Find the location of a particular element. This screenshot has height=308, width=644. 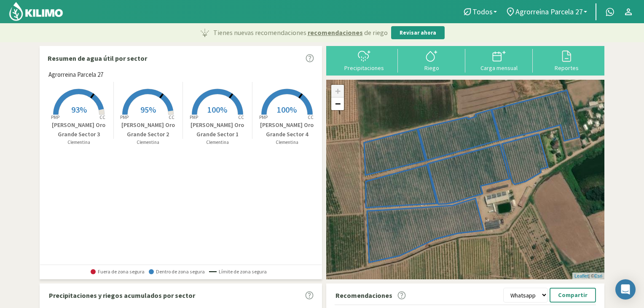

span: recomendaciones is located at coordinates (335, 32).